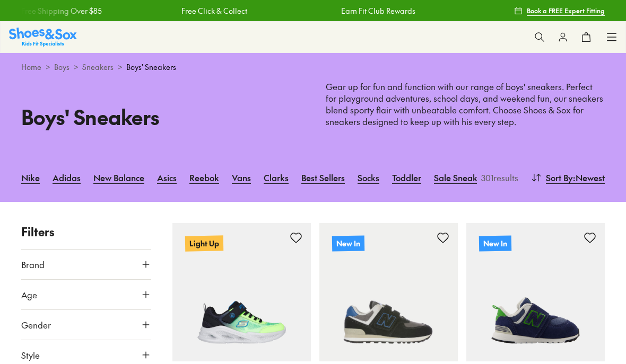 This screenshot has height=364, width=626. What do you see at coordinates (323, 177) in the screenshot?
I see `a: Best Sellers` at bounding box center [323, 177].